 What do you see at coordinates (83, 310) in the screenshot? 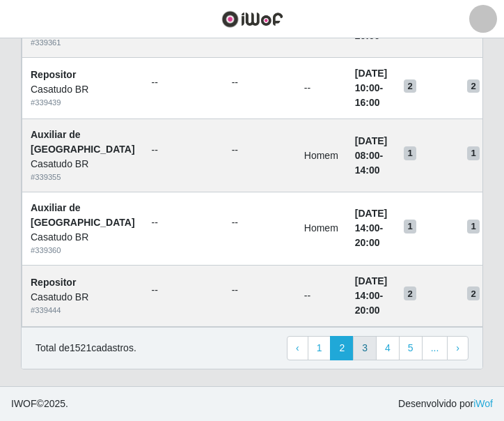
I see `div: # 339444` at bounding box center [83, 310].